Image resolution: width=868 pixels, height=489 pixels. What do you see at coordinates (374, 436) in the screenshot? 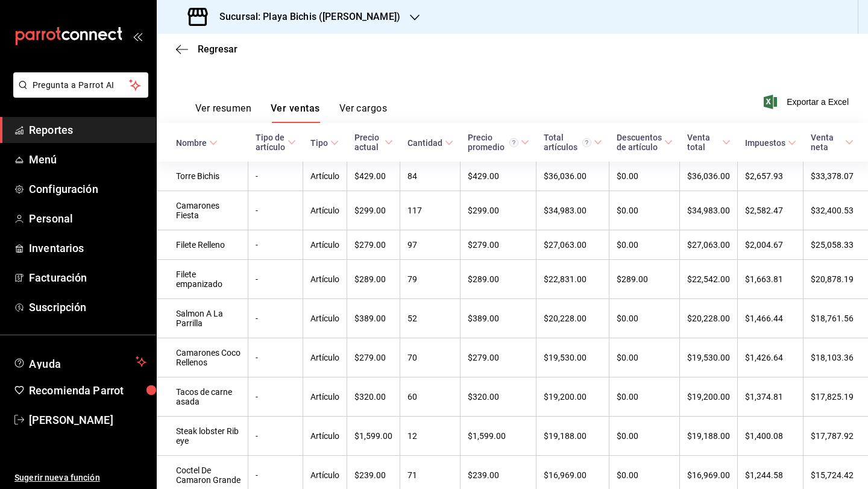
I see `td: $1,599.00` at bounding box center [374, 436].